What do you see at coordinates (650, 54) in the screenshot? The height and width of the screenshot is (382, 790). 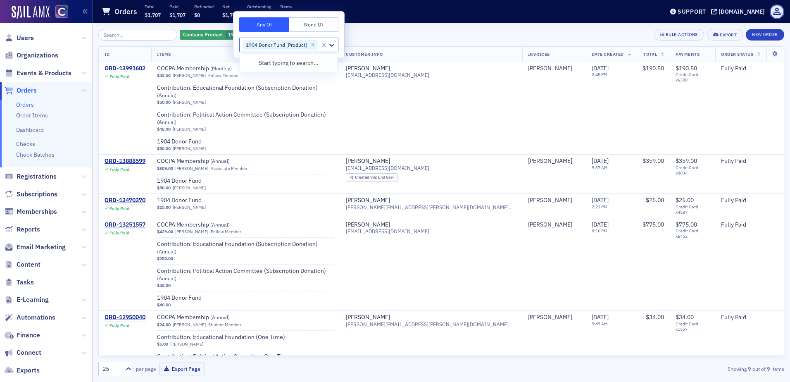 I see `span: Total` at bounding box center [650, 54].